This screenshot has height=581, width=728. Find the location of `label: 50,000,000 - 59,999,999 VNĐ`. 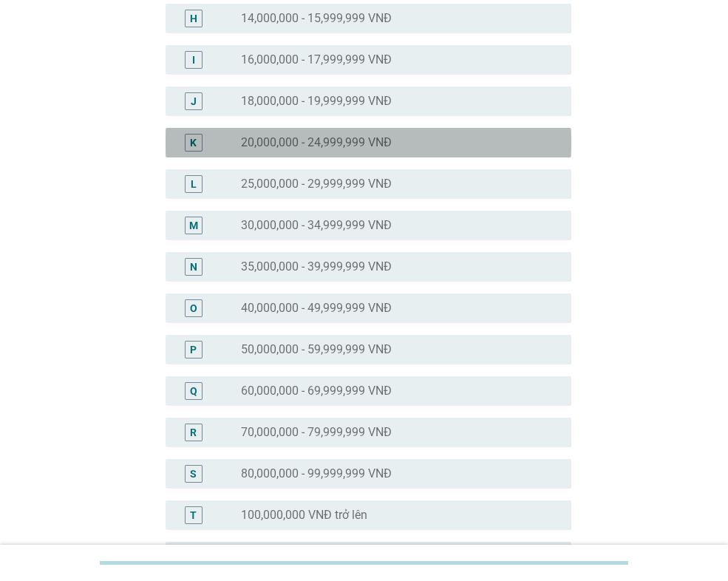

label: 50,000,000 - 59,999,999 VNĐ is located at coordinates (316, 349).